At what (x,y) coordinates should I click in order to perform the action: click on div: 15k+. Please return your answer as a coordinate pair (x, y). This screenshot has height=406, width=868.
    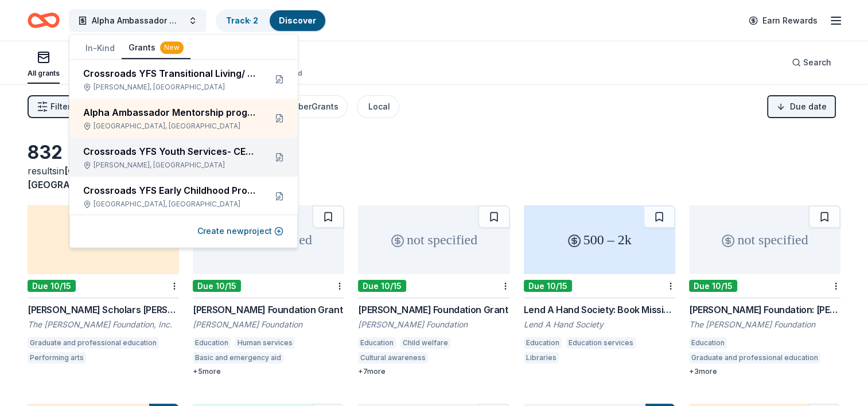
    Looking at the image, I should click on (103, 240).